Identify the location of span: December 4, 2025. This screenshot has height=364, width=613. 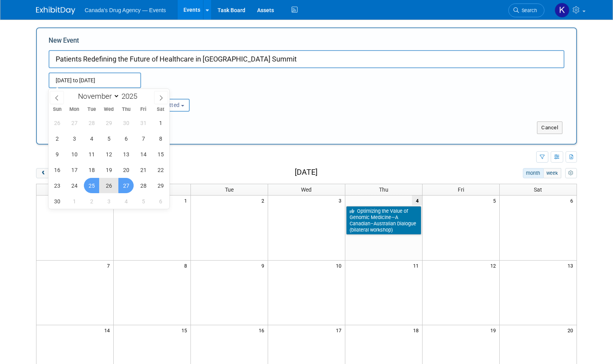
(126, 201).